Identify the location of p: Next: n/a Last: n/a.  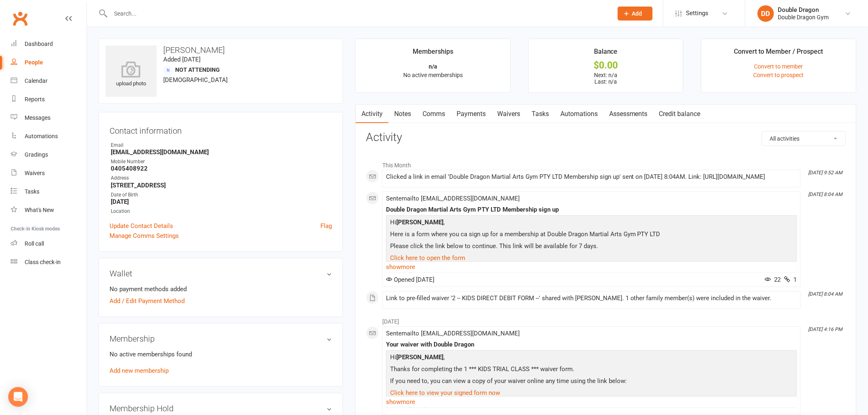
(606, 79).